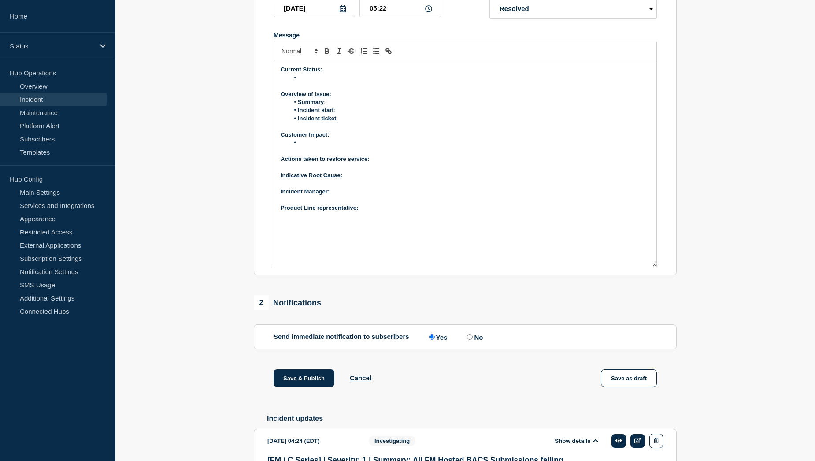 The width and height of the screenshot is (815, 461). Describe the element at coordinates (319, 207) in the screenshot. I see `strong: Product Line representative:` at that location.